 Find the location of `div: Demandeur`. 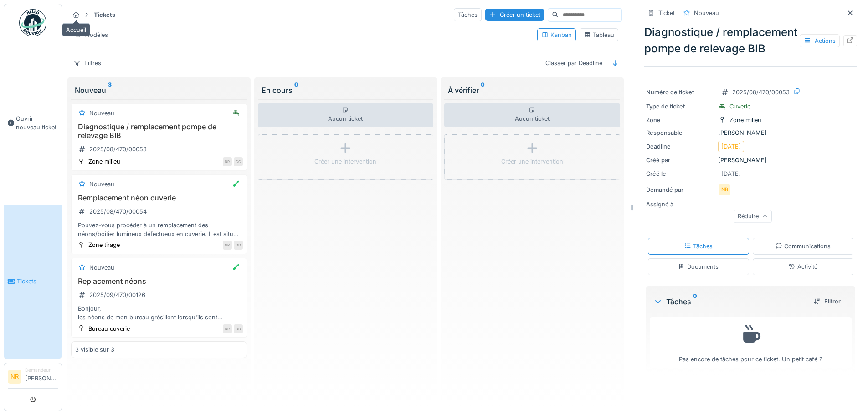

div: Demandeur is located at coordinates (41, 370).